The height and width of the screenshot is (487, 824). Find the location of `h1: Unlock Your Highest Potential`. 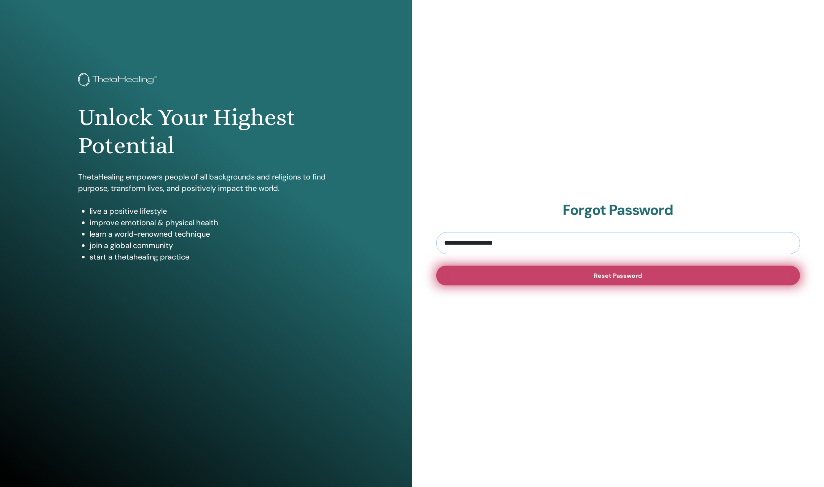

h1: Unlock Your Highest Potential is located at coordinates (206, 131).